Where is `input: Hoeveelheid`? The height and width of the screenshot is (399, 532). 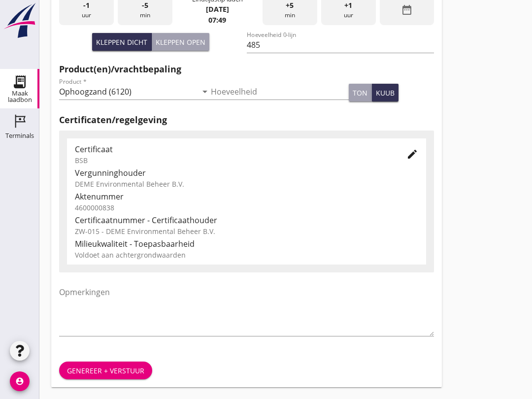 input: Hoeveelheid is located at coordinates (280, 92).